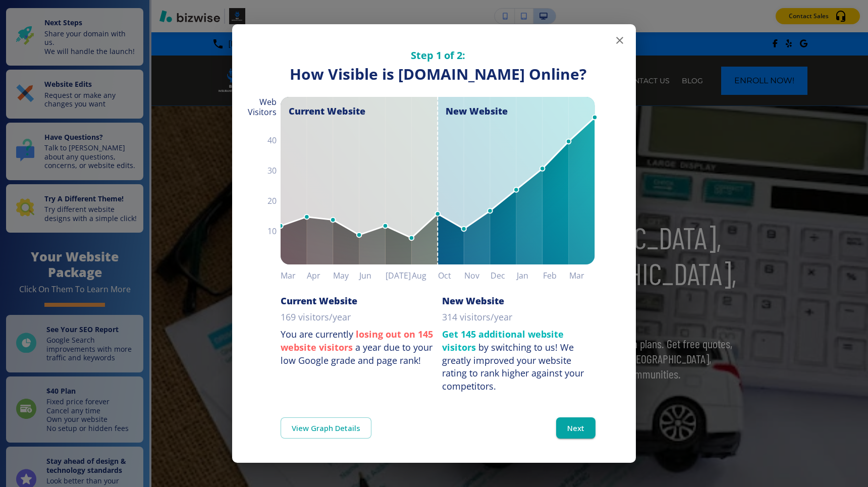  Describe the element at coordinates (451, 275) in the screenshot. I see `h6: Oct` at that location.